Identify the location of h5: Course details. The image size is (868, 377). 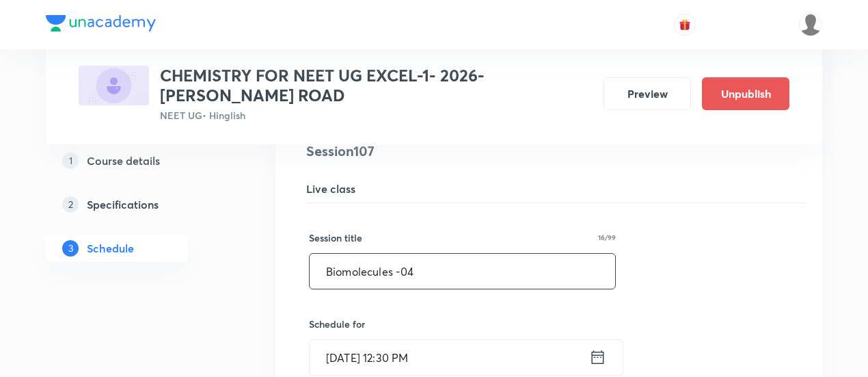
(123, 161).